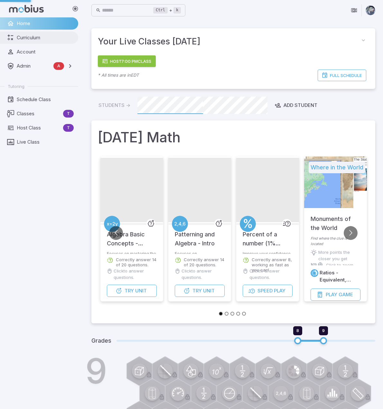 The image size is (383, 409). Describe the element at coordinates (16, 86) in the screenshot. I see `span: Tutoring` at that location.